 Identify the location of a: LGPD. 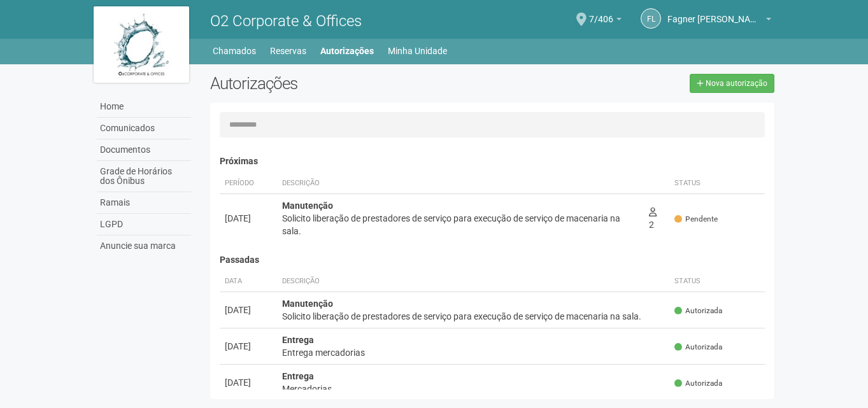
(144, 225).